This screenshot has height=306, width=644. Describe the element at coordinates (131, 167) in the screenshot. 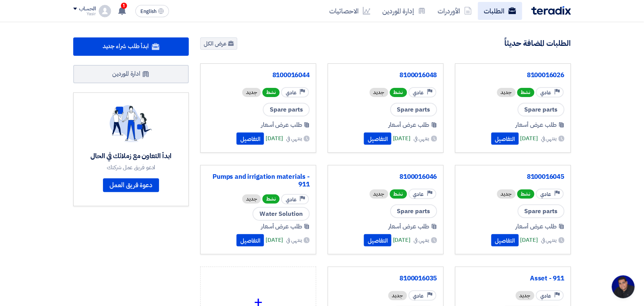

I see `div: ادعو فريق عمل شركتك` at that location.